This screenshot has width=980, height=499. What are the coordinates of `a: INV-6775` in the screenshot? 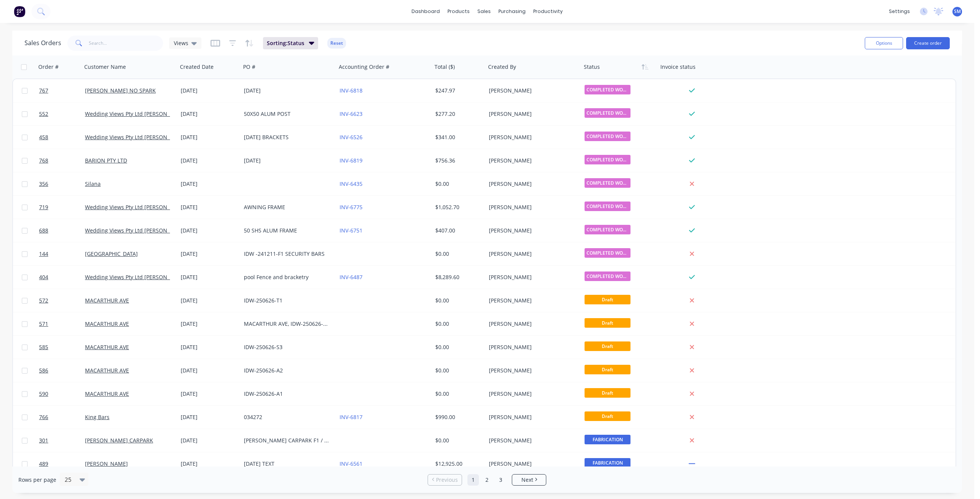 It's located at (351, 207).